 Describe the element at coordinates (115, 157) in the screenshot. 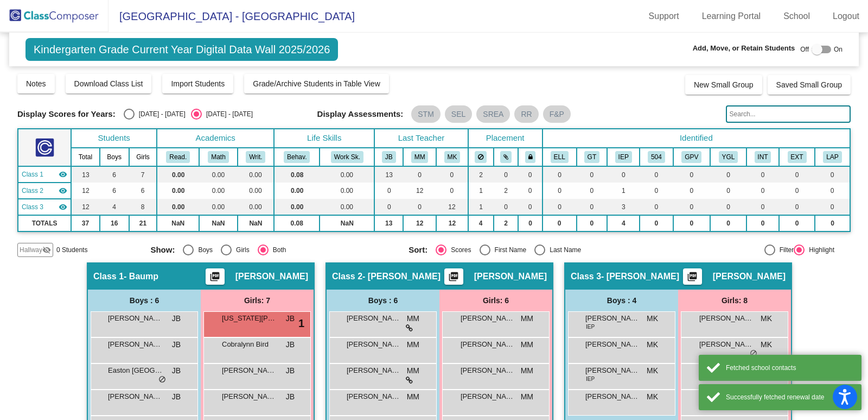

I see `th: Boys` at that location.